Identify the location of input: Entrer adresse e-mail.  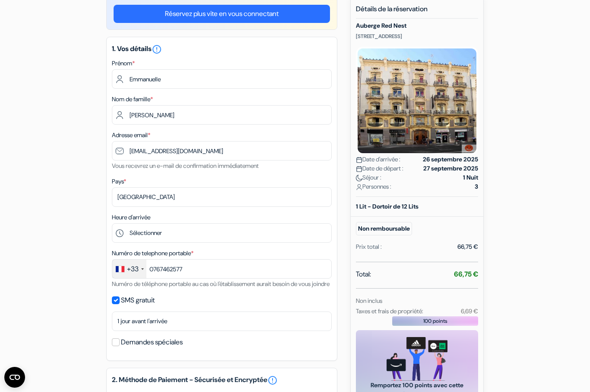
(222, 150).